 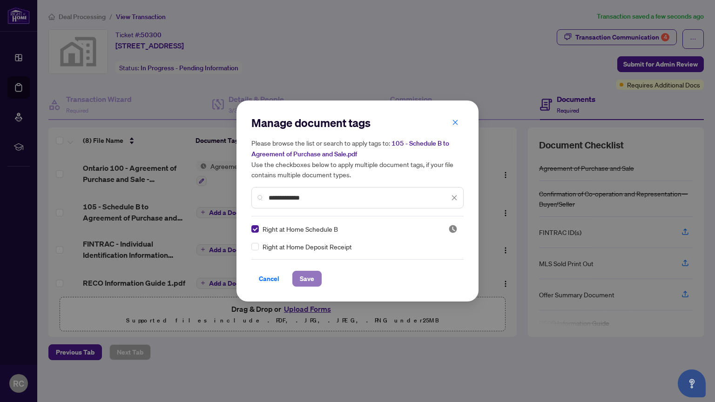 I want to click on img: status, so click(x=453, y=229).